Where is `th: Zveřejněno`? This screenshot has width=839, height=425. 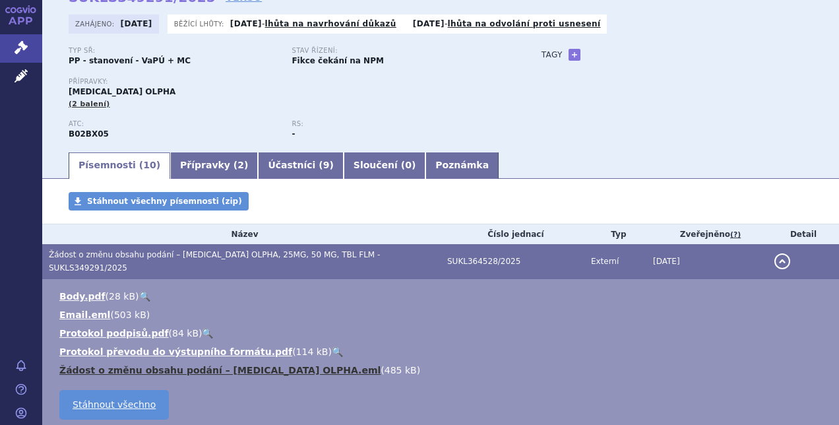
th: Zveřejněno is located at coordinates (707, 234).